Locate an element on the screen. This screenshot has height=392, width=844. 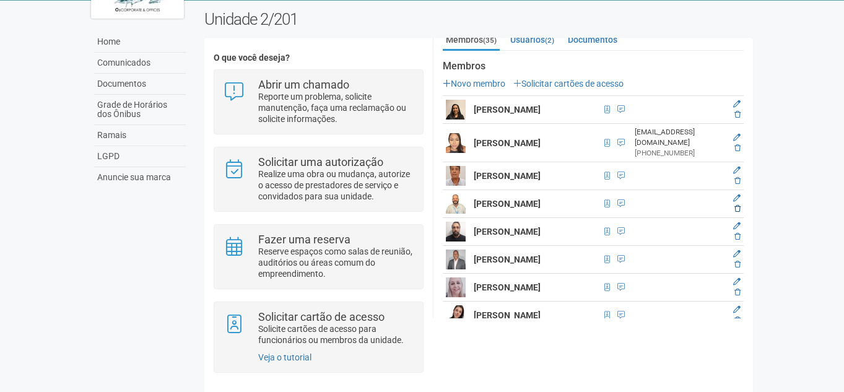
strong: Abrir um chamado is located at coordinates (304, 84).